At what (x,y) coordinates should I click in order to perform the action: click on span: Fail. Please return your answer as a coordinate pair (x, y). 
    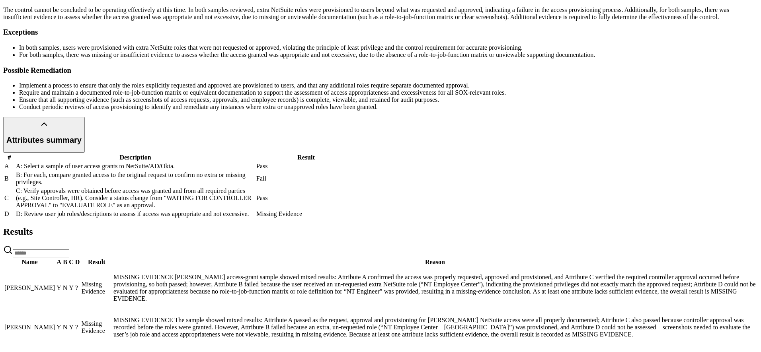
    Looking at the image, I should click on (261, 178).